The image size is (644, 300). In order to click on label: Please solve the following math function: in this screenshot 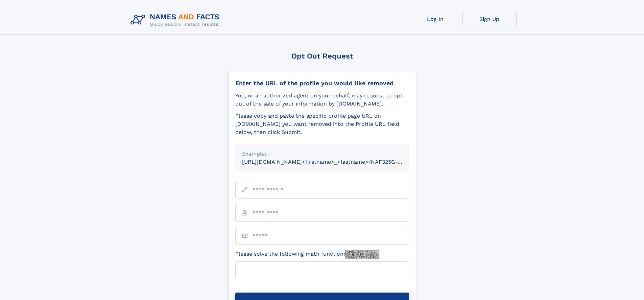, I will do `click(307, 255)`.